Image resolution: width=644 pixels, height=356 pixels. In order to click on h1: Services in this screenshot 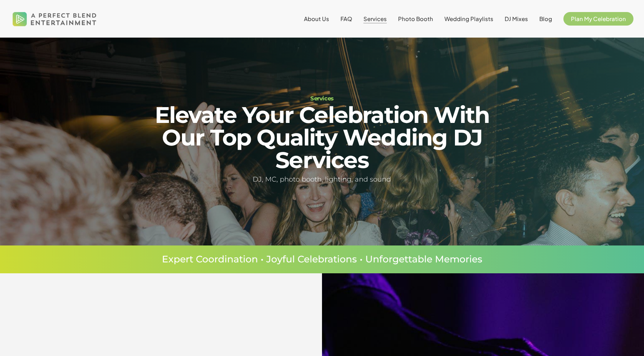, I will do `click(322, 98)`.